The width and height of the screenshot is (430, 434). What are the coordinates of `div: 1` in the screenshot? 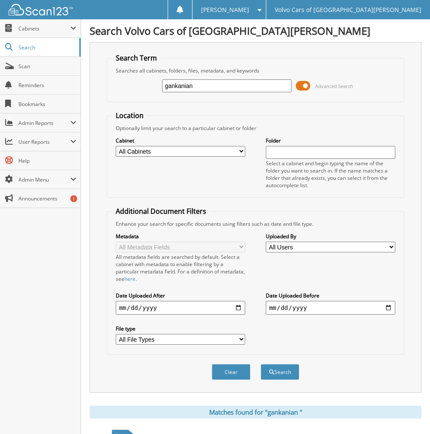 It's located at (74, 199).